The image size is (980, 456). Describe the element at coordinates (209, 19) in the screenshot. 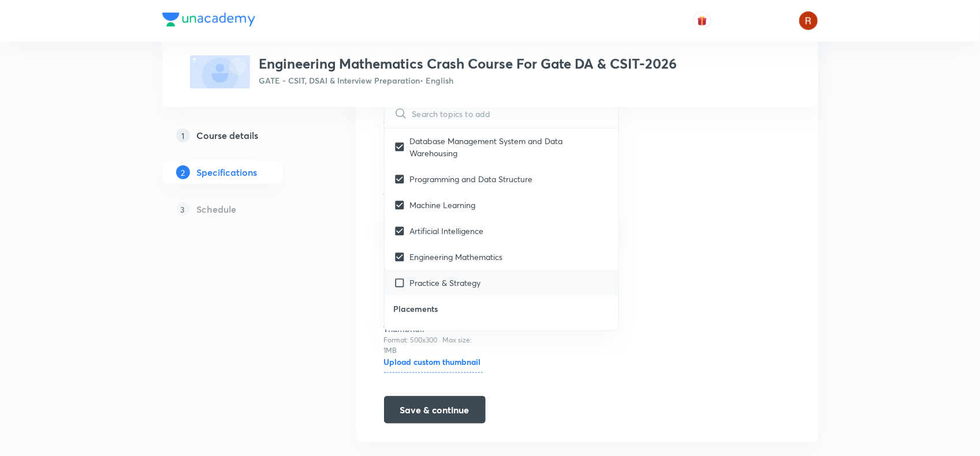

I see `img: Company Logo` at that location.